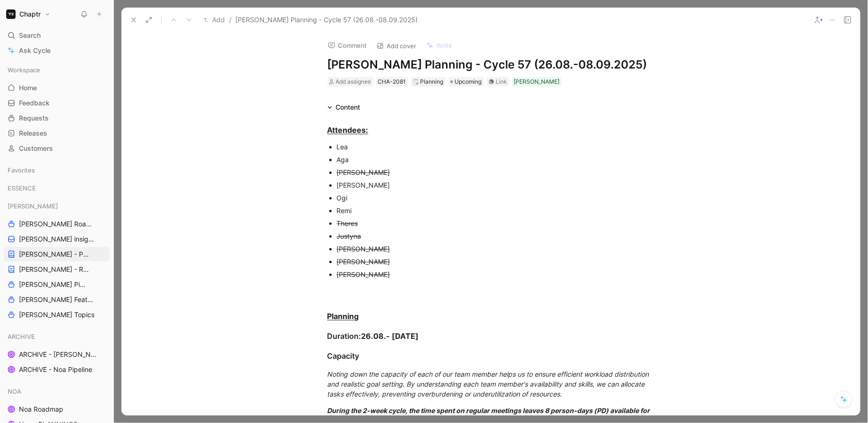  Describe the element at coordinates (495, 198) in the screenshot. I see `div: Ogi` at that location.